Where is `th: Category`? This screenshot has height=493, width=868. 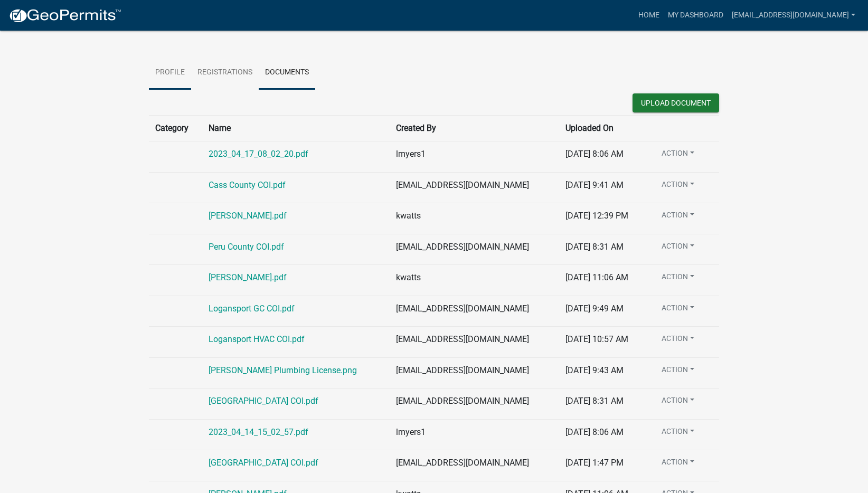
th: Category is located at coordinates (175, 128).